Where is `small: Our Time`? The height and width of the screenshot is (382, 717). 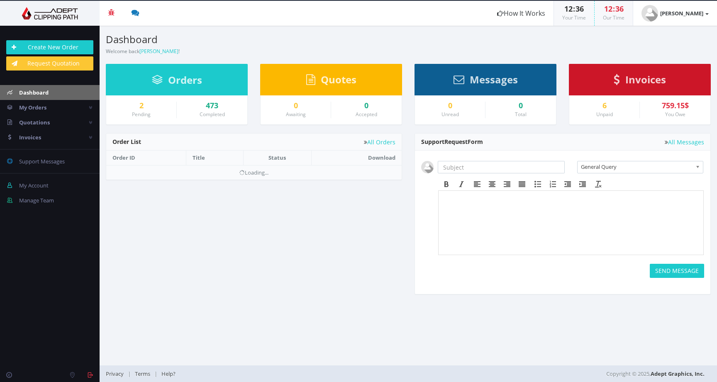
small: Our Time is located at coordinates (614, 17).